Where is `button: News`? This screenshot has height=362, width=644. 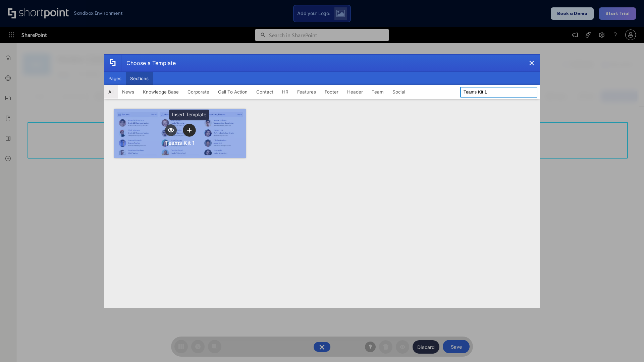
button: News is located at coordinates (128, 92).